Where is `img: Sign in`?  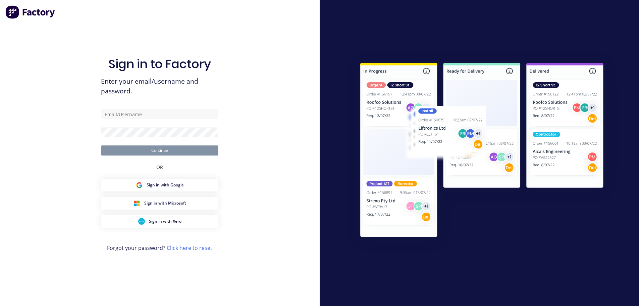 img: Sign in is located at coordinates (482, 151).